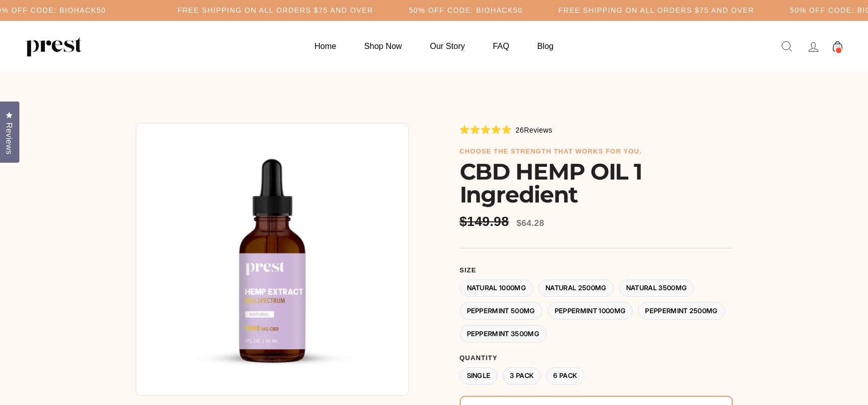 The image size is (868, 405). Describe the element at coordinates (466, 10) in the screenshot. I see `h5: 50% OFF CODE: BIOHACK50` at that location.